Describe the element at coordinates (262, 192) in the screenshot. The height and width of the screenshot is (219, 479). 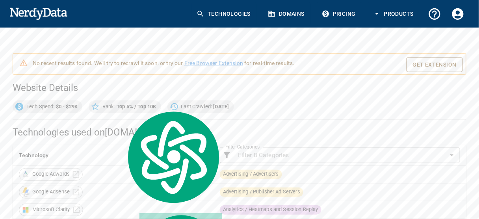
I see `span: Advertising / Publisher Ad Servers` at that location.